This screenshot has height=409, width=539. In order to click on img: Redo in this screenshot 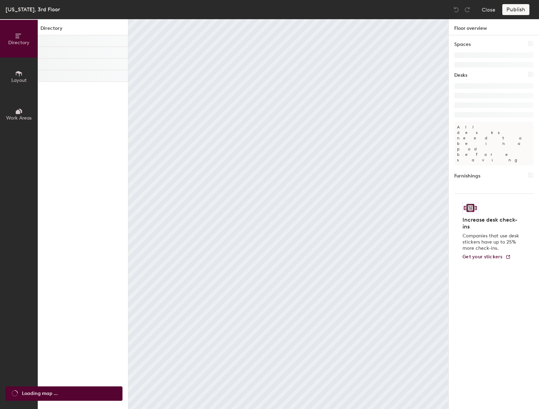, I will do `click(467, 10)`.